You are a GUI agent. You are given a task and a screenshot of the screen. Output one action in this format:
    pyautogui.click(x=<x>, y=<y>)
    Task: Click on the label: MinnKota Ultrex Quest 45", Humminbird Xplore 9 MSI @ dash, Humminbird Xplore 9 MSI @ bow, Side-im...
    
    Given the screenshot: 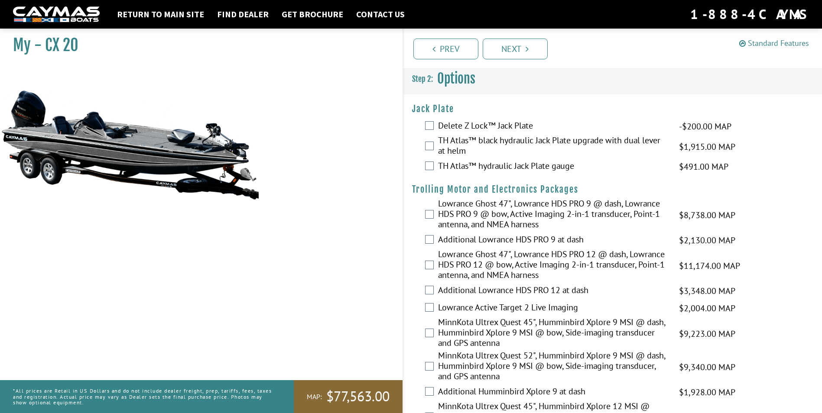 What is the action you would take?
    pyautogui.click(x=553, y=334)
    